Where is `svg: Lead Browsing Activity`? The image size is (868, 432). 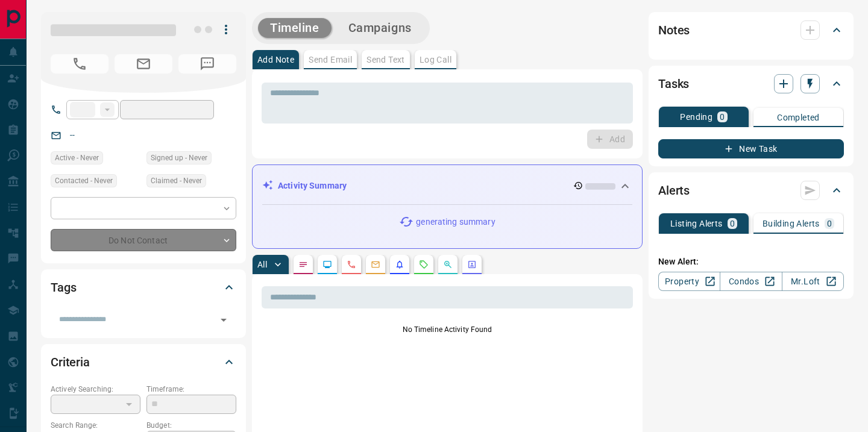 svg: Lead Browsing Activity is located at coordinates (328, 265).